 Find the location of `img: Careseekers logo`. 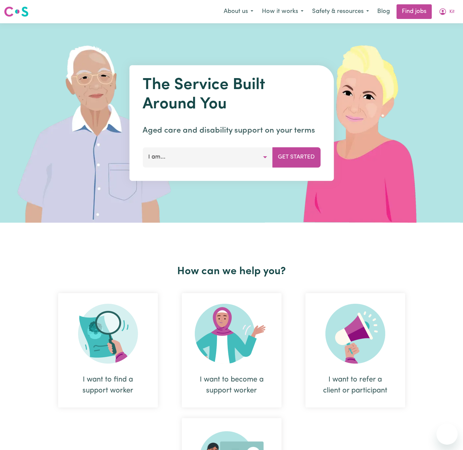

img: Careseekers logo is located at coordinates (16, 12).